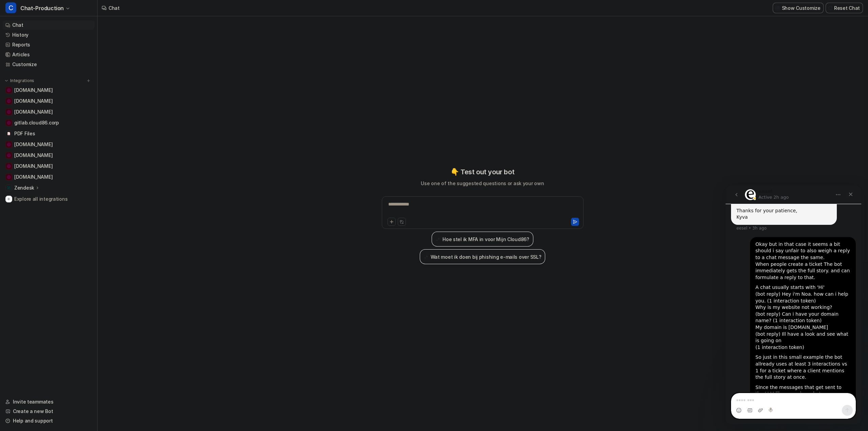  Describe the element at coordinates (35, 224) in the screenshot. I see `button: Upload attachment` at that location.